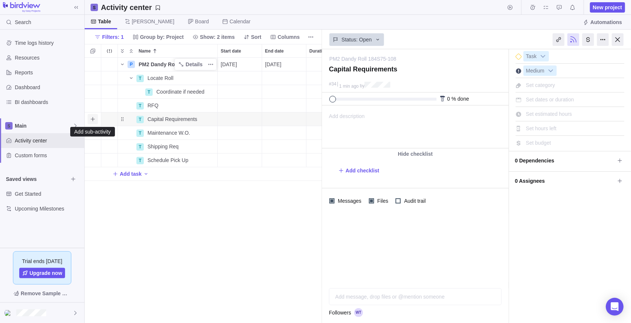  What do you see at coordinates (573, 40) in the screenshot?
I see `div: Unfollow` at bounding box center [573, 40].